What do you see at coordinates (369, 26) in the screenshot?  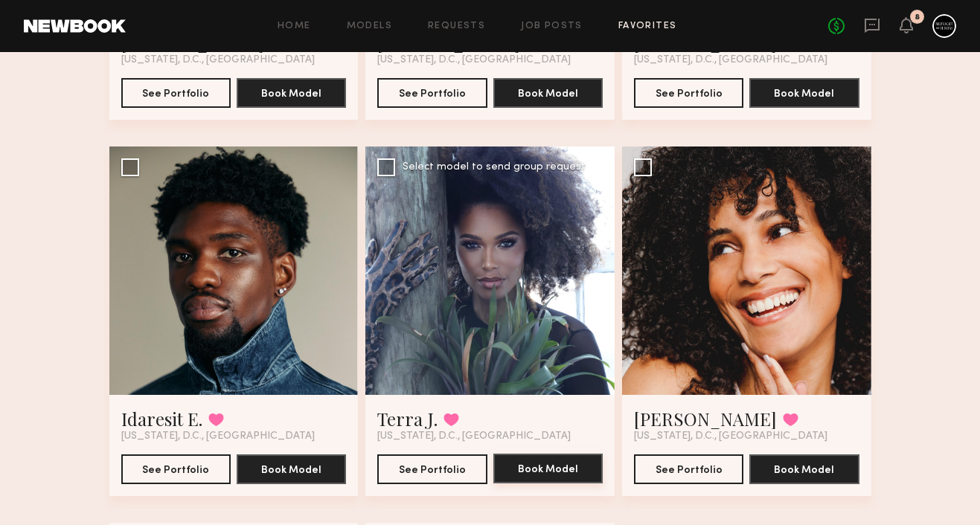 I see `a: Models` at bounding box center [369, 26].